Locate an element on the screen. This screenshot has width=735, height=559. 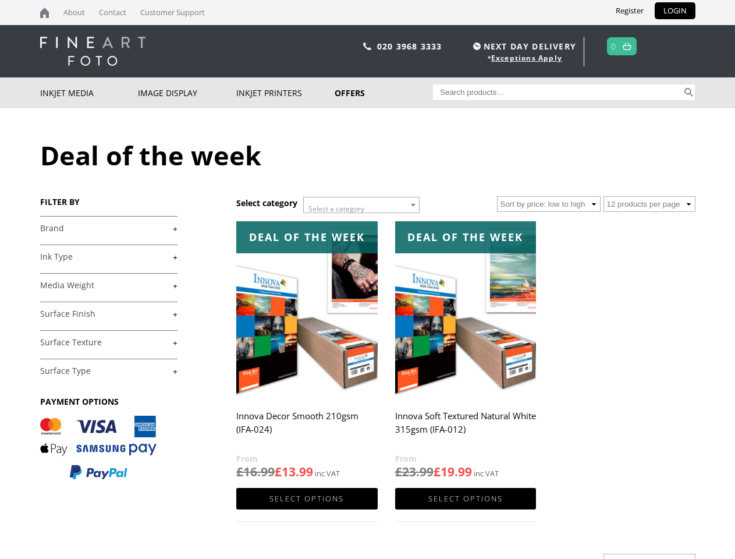
a: 0 is located at coordinates (613, 46).